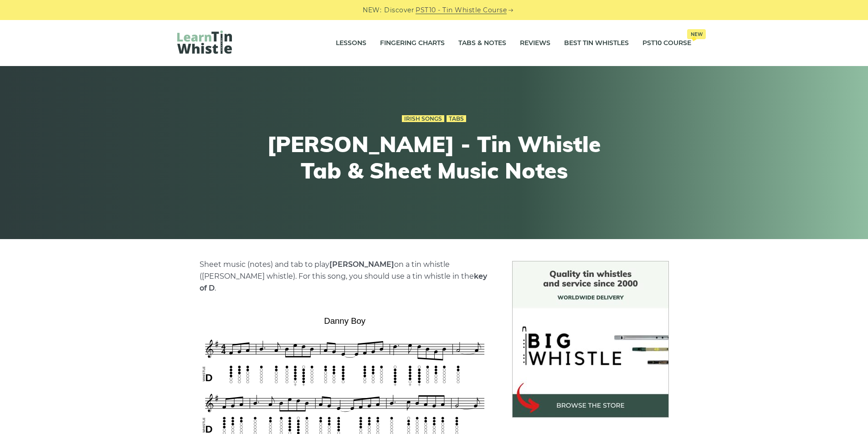  I want to click on a: Tabs & Notes, so click(482, 43).